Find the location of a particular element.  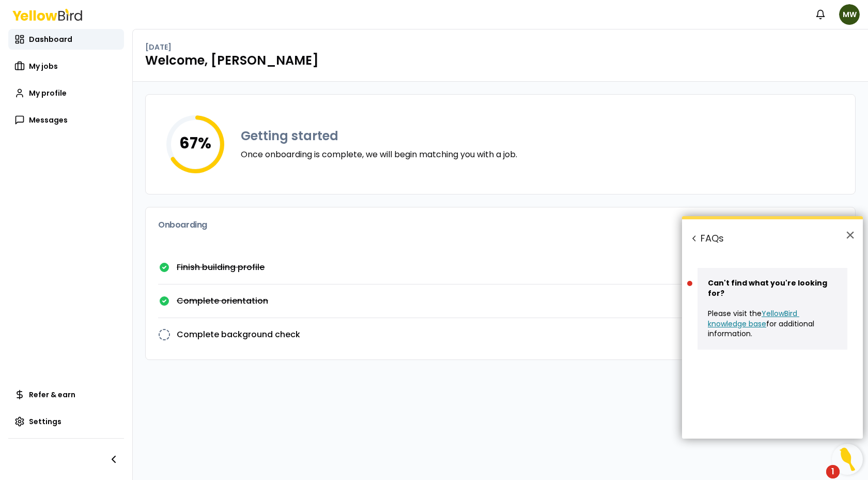

span: Dashboard is located at coordinates (51, 39).